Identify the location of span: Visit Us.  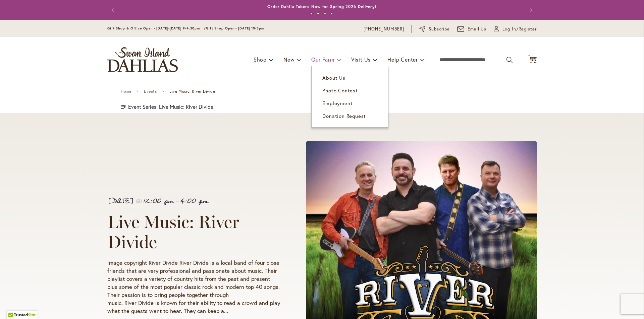
(361, 60).